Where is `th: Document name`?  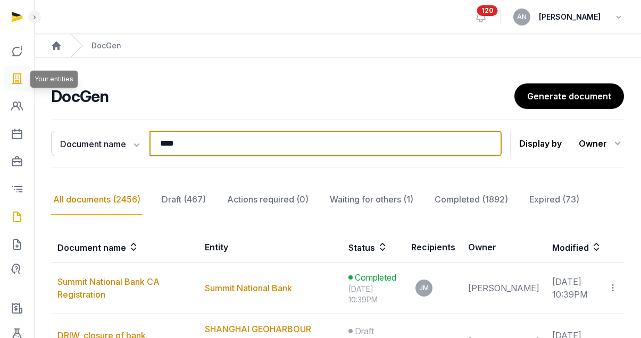
th: Document name is located at coordinates (125, 247).